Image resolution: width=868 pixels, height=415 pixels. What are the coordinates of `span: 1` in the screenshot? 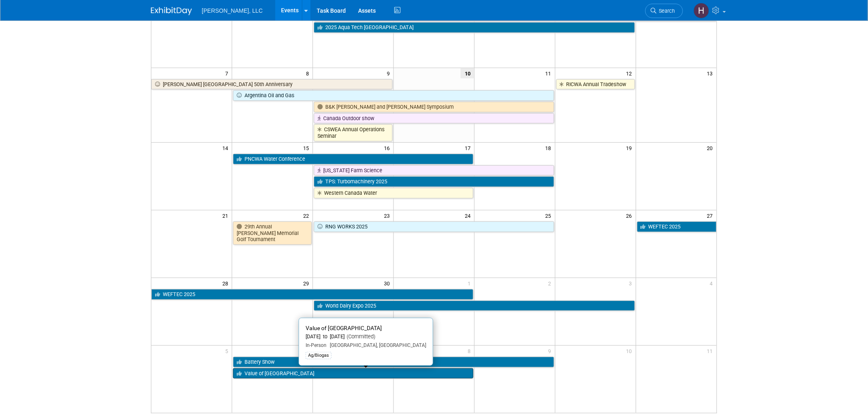 It's located at (470, 283).